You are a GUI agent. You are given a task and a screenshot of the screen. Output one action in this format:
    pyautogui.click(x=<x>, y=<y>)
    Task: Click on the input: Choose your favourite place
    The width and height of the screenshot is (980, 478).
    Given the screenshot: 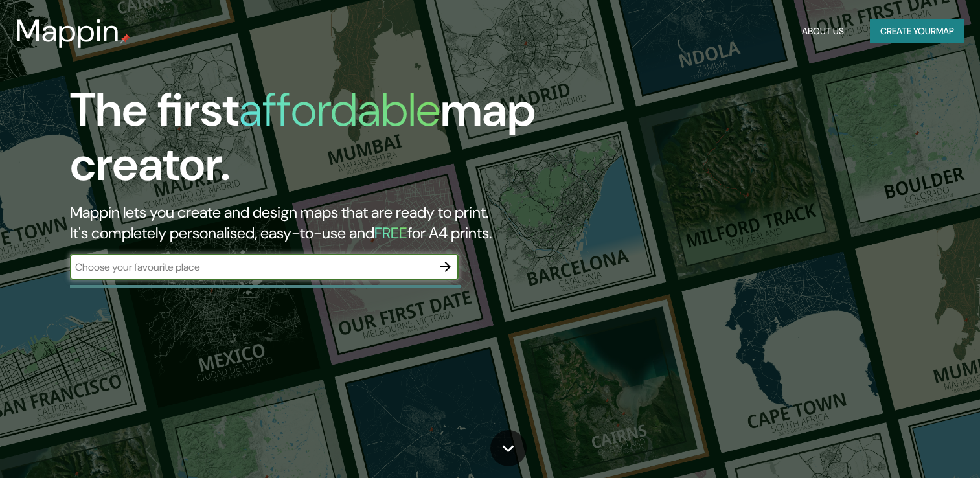 What is the action you would take?
    pyautogui.click(x=251, y=267)
    